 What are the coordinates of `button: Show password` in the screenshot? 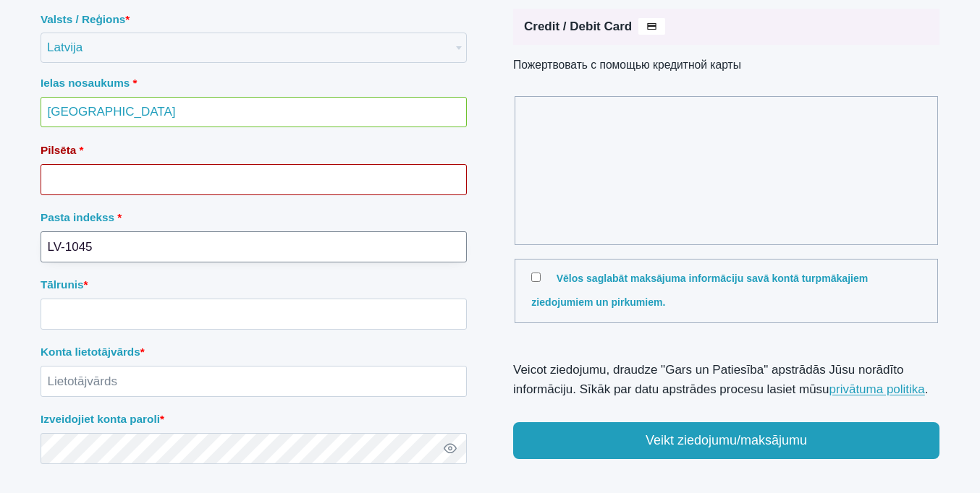 It's located at (450, 449).